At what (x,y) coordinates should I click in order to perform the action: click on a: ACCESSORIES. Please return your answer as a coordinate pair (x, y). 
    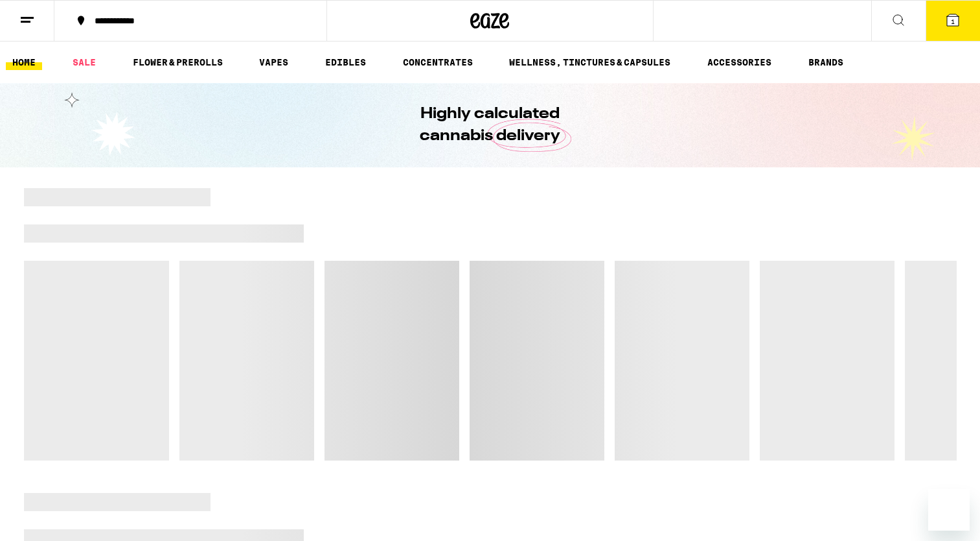
    Looking at the image, I should click on (739, 62).